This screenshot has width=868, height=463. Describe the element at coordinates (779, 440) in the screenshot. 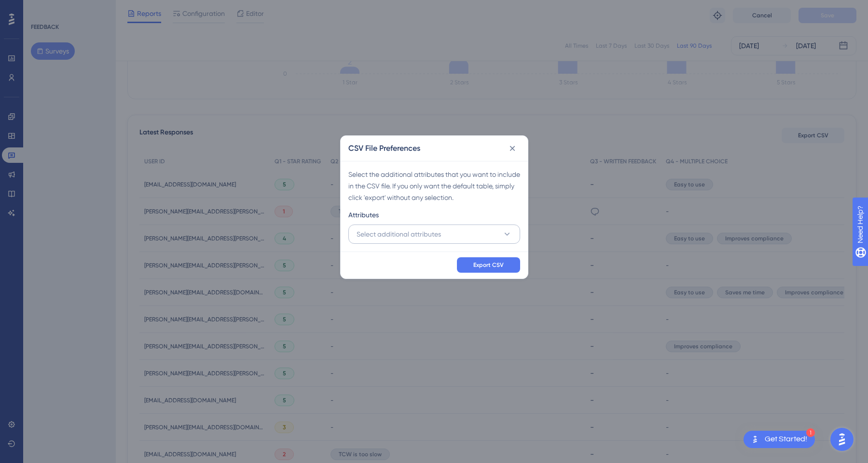

I see `div: Open Get Started! checklist, remaining modules: 1` at that location.